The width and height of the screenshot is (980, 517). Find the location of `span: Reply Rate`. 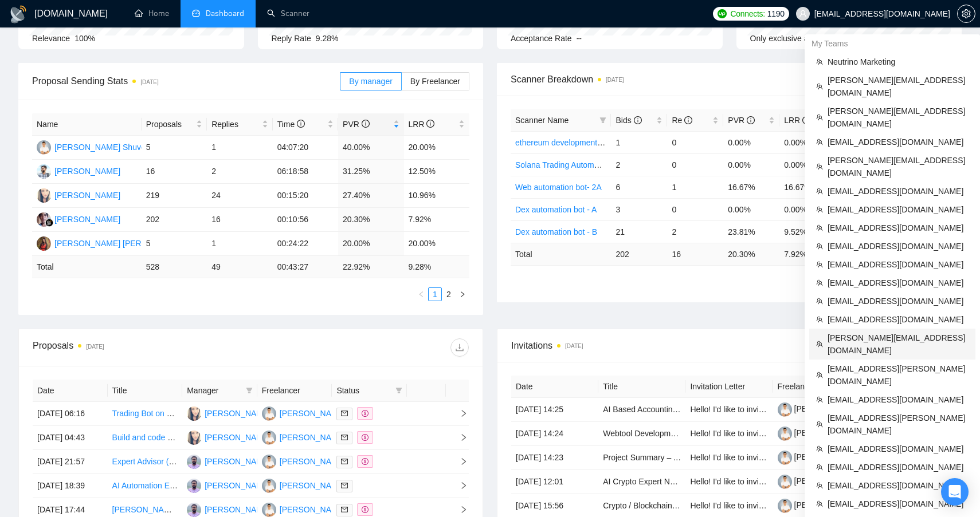

span: Reply Rate is located at coordinates (291, 38).